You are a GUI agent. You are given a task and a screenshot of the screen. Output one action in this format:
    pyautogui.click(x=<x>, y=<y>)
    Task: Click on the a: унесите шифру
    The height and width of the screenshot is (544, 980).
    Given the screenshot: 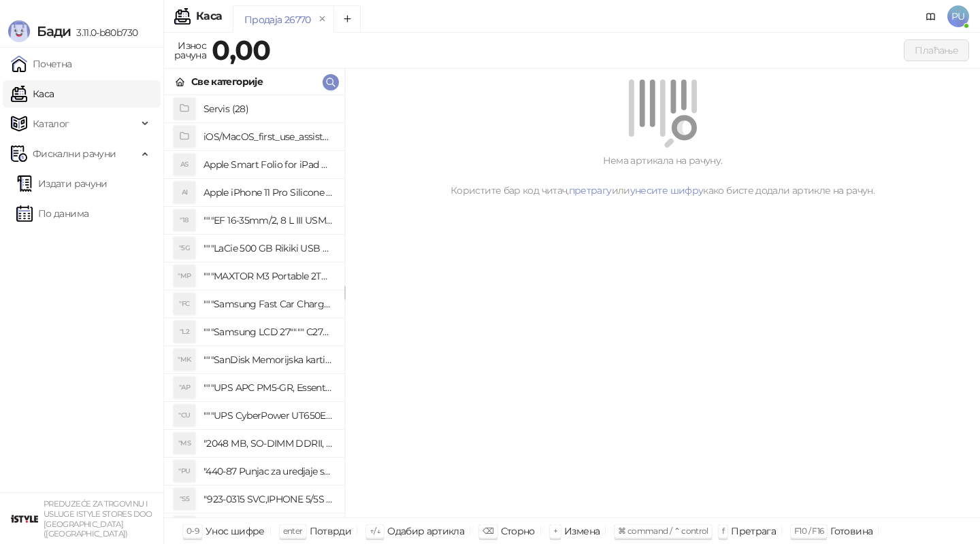 What is the action you would take?
    pyautogui.click(x=667, y=190)
    